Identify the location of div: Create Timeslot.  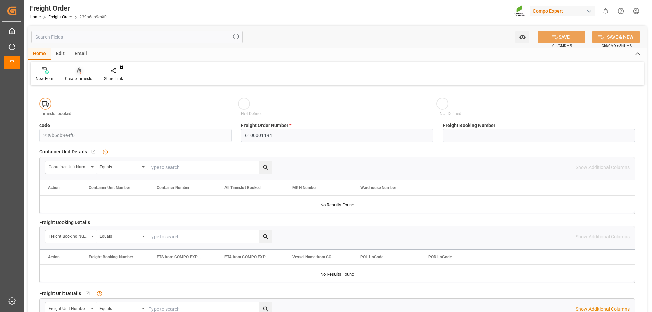
(79, 79).